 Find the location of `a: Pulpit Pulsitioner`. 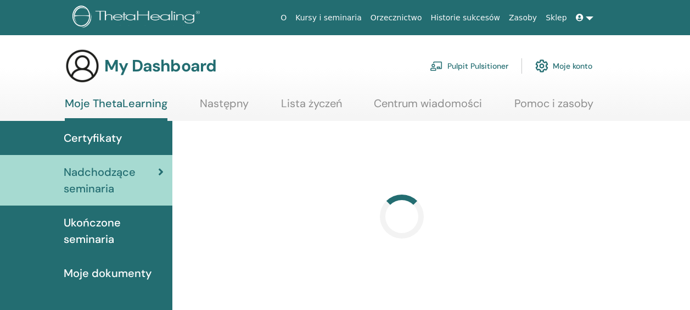

a: Pulpit Pulsitioner is located at coordinates (469, 66).